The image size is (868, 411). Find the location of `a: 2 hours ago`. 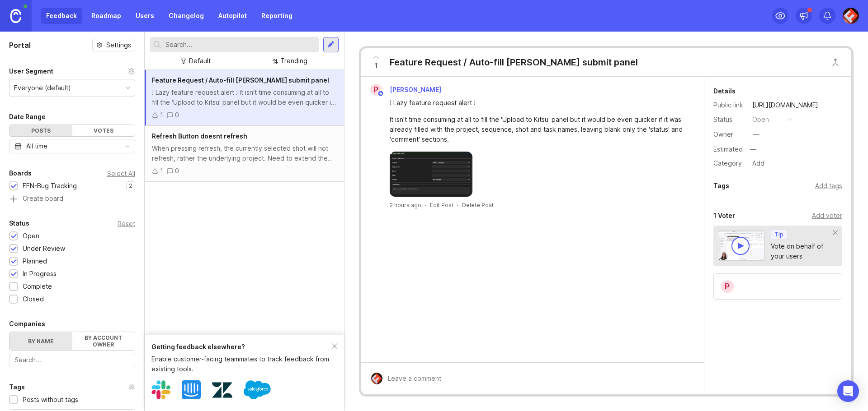

a: 2 hours ago is located at coordinates (405, 205).